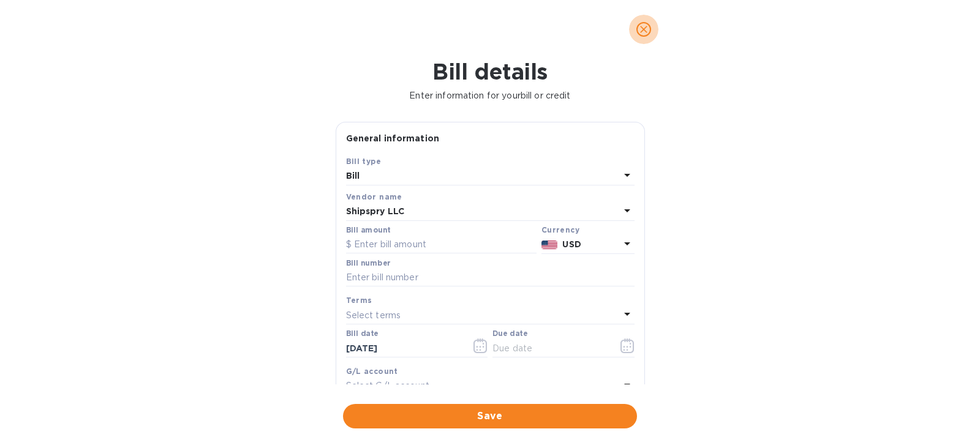 This screenshot has height=448, width=980. I want to click on b: Vendor name, so click(375, 197).